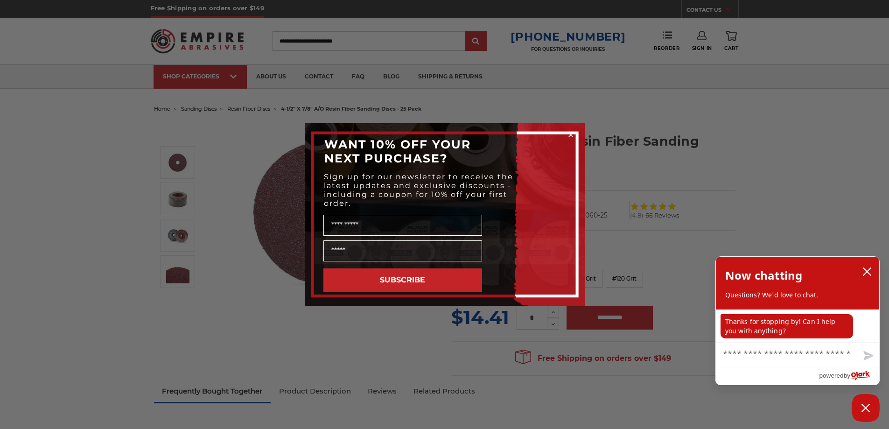  Describe the element at coordinates (831, 375) in the screenshot. I see `span: powered` at that location.